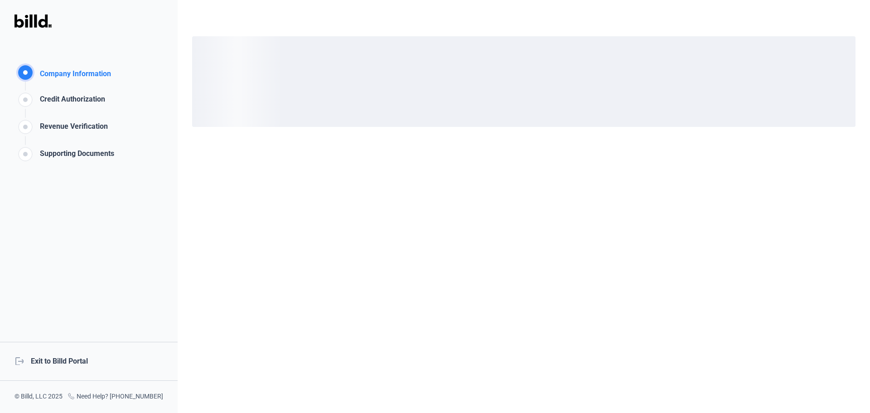  Describe the element at coordinates (19, 360) in the screenshot. I see `mat-icon: logout` at that location.